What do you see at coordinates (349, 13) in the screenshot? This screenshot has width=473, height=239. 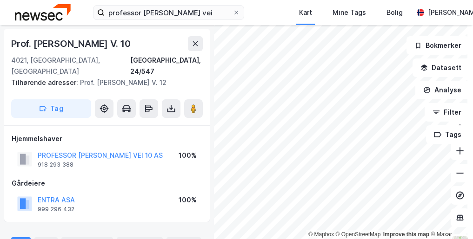 I see `div: Mine Tags` at bounding box center [349, 13].